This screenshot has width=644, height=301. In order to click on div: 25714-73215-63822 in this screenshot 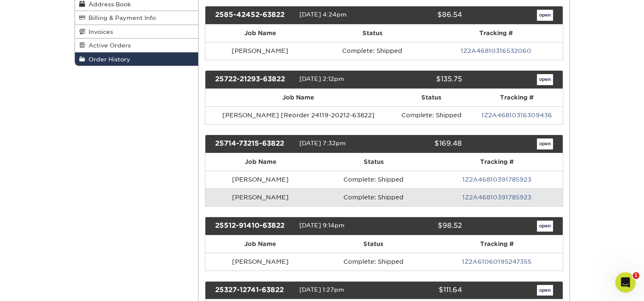, I will do `click(254, 144)`.